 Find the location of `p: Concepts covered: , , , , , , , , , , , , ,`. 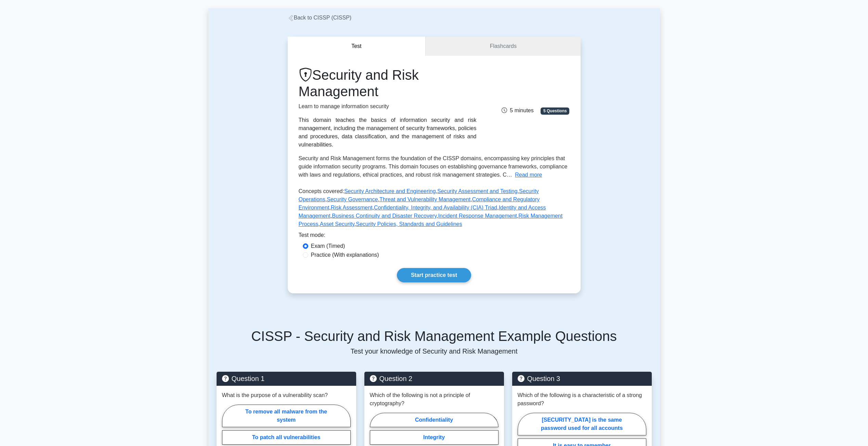

p: Concepts covered: , , , , , , , , , , , , , is located at coordinates (434, 209).